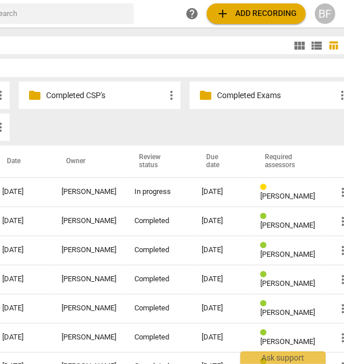  What do you see at coordinates (192, 14) in the screenshot?
I see `a: Help` at bounding box center [192, 14].